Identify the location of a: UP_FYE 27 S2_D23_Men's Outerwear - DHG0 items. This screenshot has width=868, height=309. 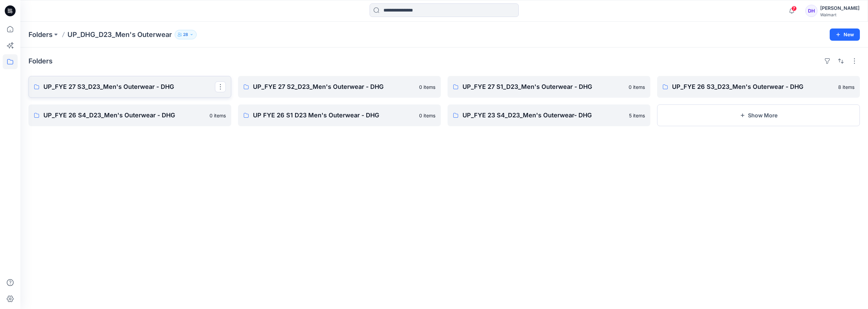
(339, 87).